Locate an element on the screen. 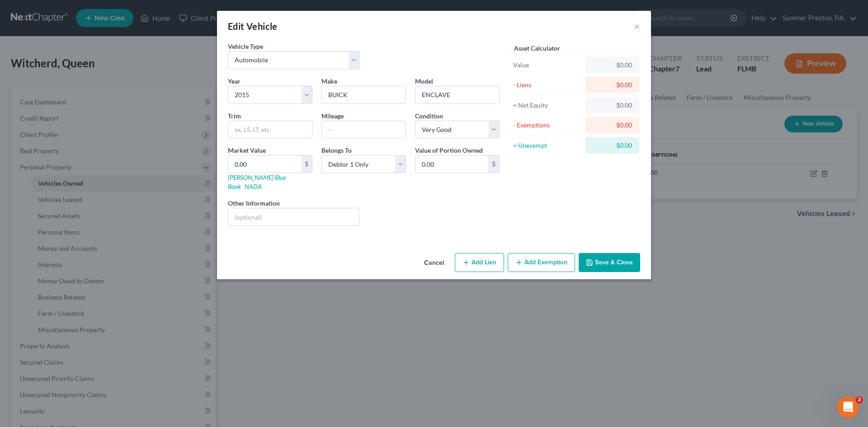 The width and height of the screenshot is (868, 427). label: Market Value is located at coordinates (247, 150).